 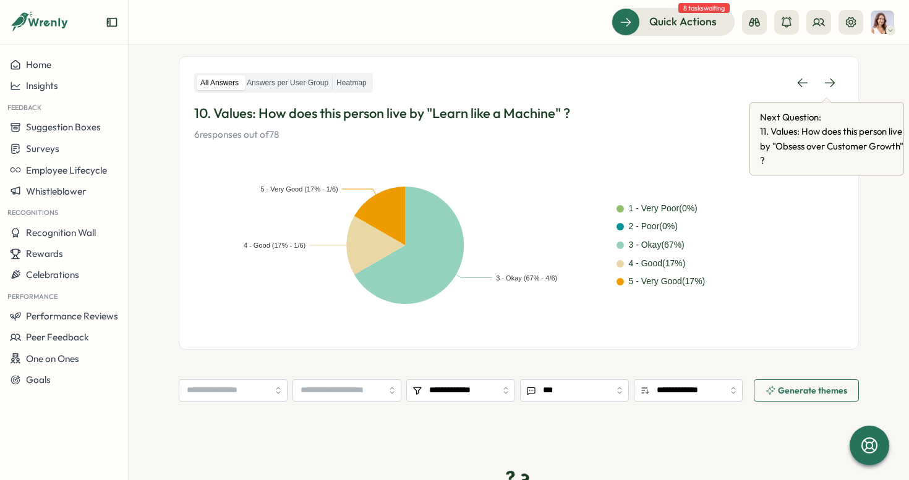 What do you see at coordinates (882, 22) in the screenshot?
I see `img: Barbs` at bounding box center [882, 22].